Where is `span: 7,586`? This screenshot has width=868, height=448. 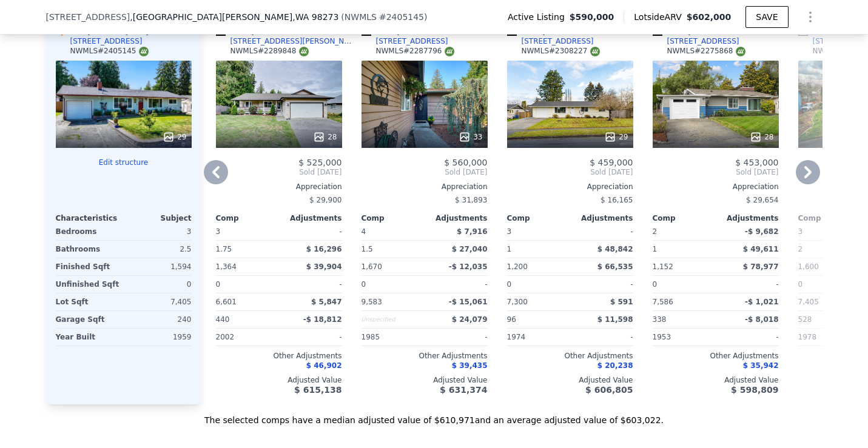 span: 7,586 is located at coordinates (663, 302).